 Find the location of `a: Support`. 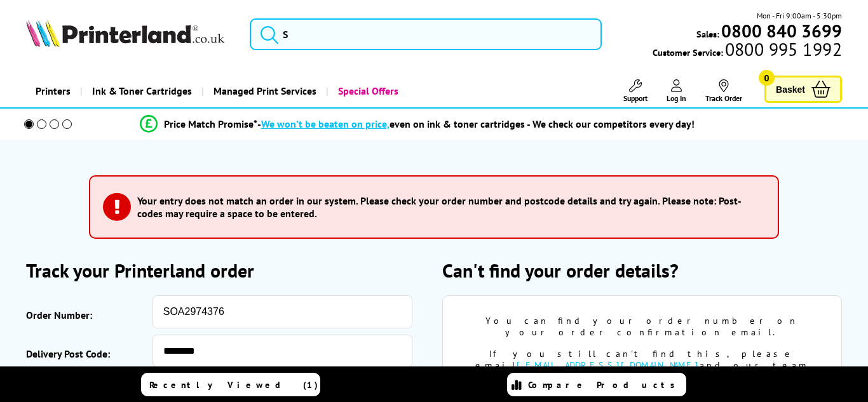

a: Support is located at coordinates (635, 91).